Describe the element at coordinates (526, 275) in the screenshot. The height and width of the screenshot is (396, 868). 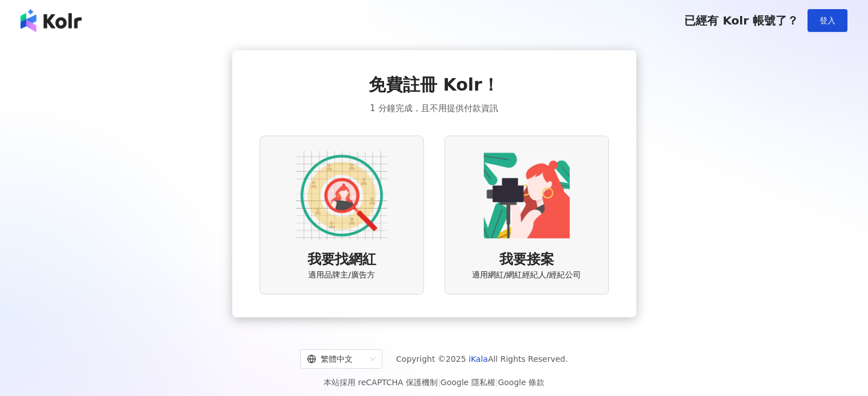
I see `span: 適用網紅/網紅經紀人/經紀公司` at that location.